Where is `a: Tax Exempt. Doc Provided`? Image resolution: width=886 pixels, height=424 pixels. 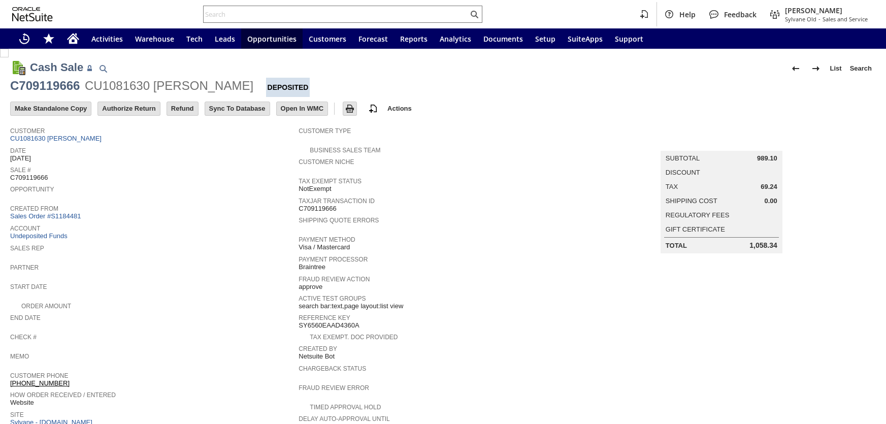
a: Tax Exempt. Doc Provided is located at coordinates (353, 337).